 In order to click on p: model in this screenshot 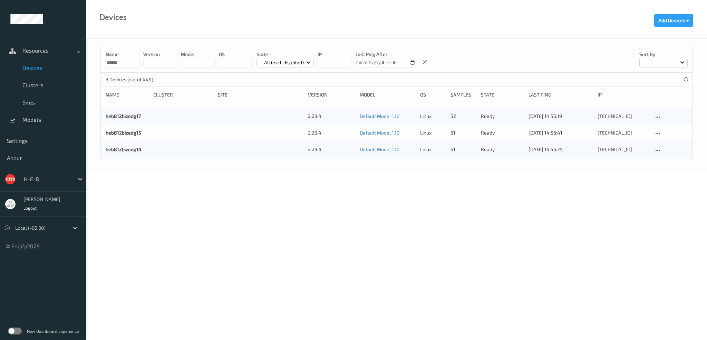, I will do `click(198, 54)`.